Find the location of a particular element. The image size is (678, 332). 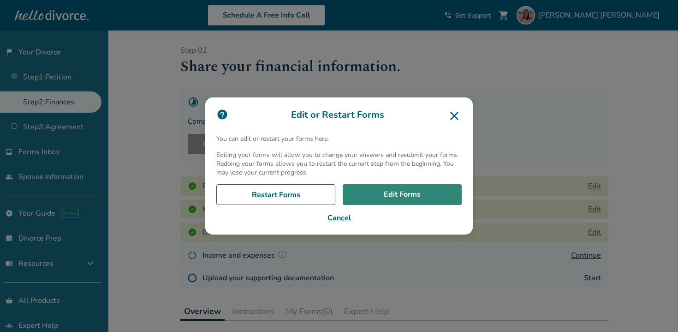

p: Editing your forms will allow you to change your answers and resubmit your forms. Redoing your fo... is located at coordinates (339, 163).